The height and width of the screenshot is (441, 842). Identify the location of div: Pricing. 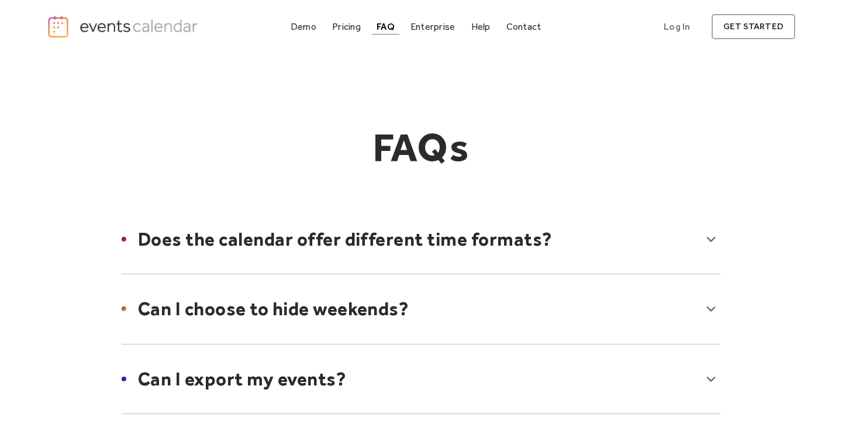
(346, 26).